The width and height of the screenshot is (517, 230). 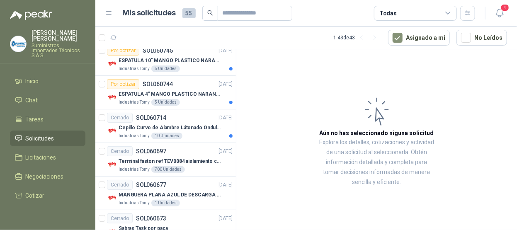 I want to click on p: ESPATULA 4" MANGO PLASTICO NARANJA MARCA TRUPPER, so click(x=170, y=94).